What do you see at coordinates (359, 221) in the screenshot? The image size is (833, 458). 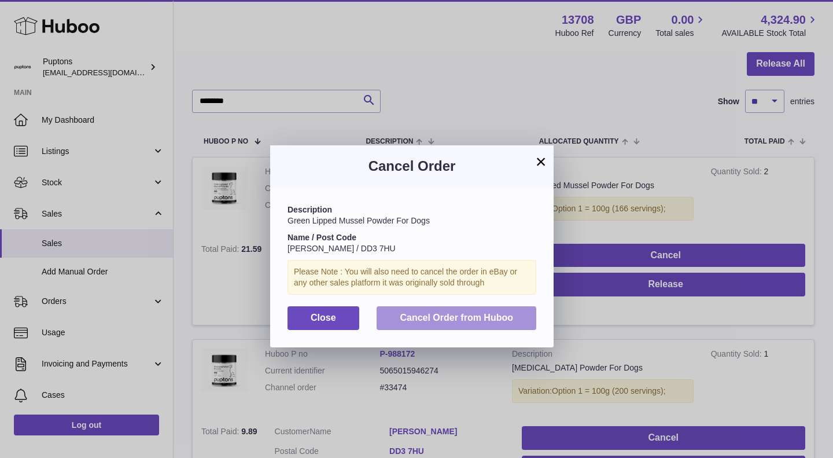 I see `span: Green Lipped Mussel Powder For Dogs` at bounding box center [359, 221].